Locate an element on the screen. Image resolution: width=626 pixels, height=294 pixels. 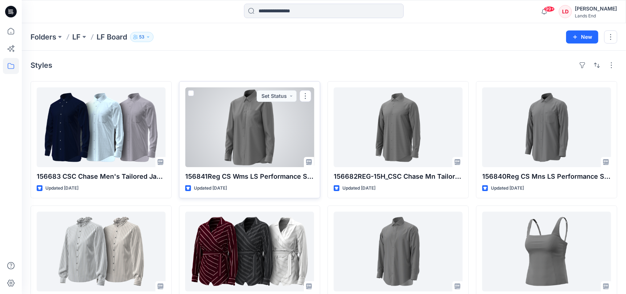
button: 53 is located at coordinates (142, 37).